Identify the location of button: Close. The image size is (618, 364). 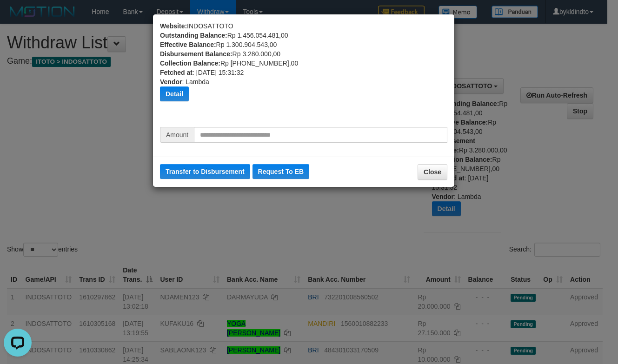
(432, 172).